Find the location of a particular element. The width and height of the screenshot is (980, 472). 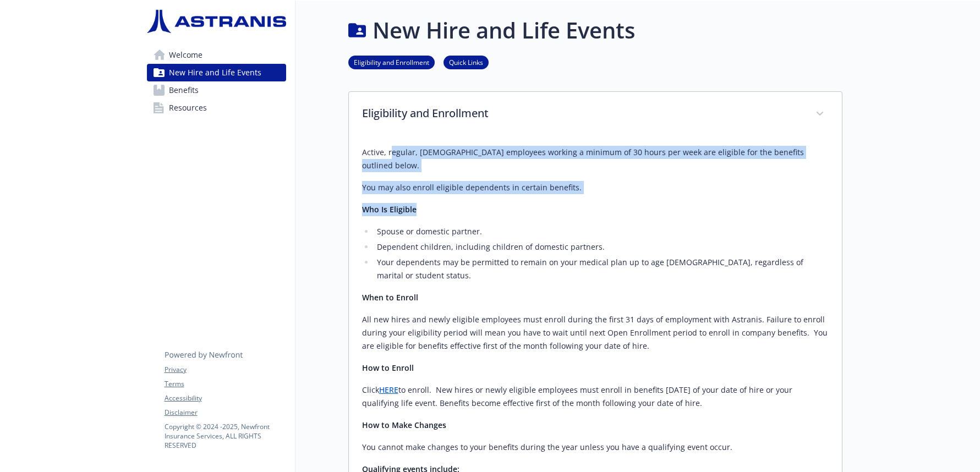

a: Terms is located at coordinates (225, 384).